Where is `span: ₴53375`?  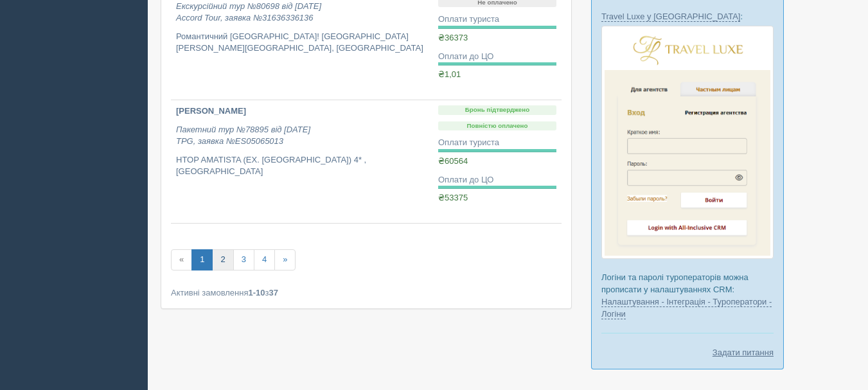
span: ₴53375 is located at coordinates (453, 197).